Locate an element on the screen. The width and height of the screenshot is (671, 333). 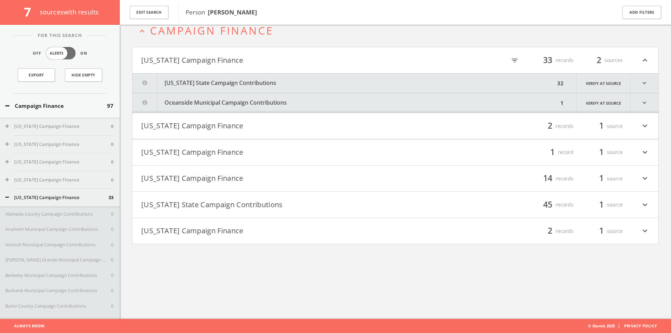
span: © illumis 2025 is located at coordinates (626, 326).